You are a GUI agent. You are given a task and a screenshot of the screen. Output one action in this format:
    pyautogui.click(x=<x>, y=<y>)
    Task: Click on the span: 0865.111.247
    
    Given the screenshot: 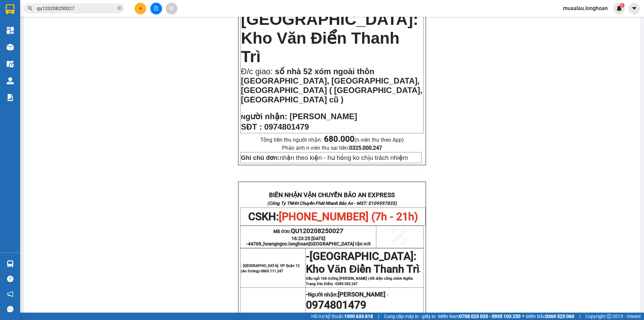 What is the action you would take?
    pyautogui.click(x=272, y=271)
    